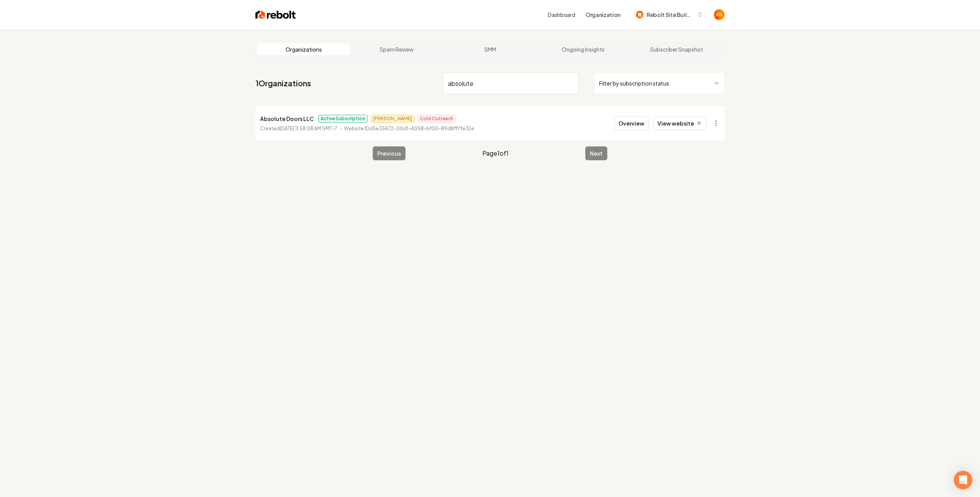  What do you see at coordinates (583, 49) in the screenshot?
I see `a: Ongoing Insights` at bounding box center [583, 49].